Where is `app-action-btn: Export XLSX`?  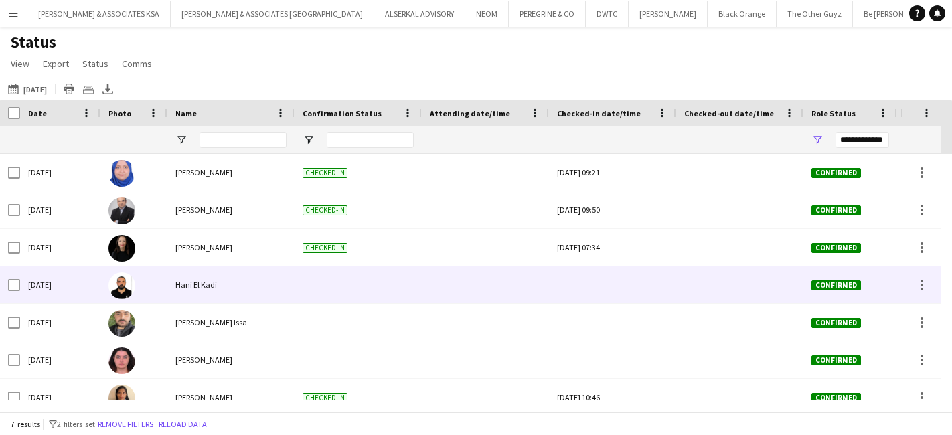 app-action-btn: Export XLSX is located at coordinates (108, 89).